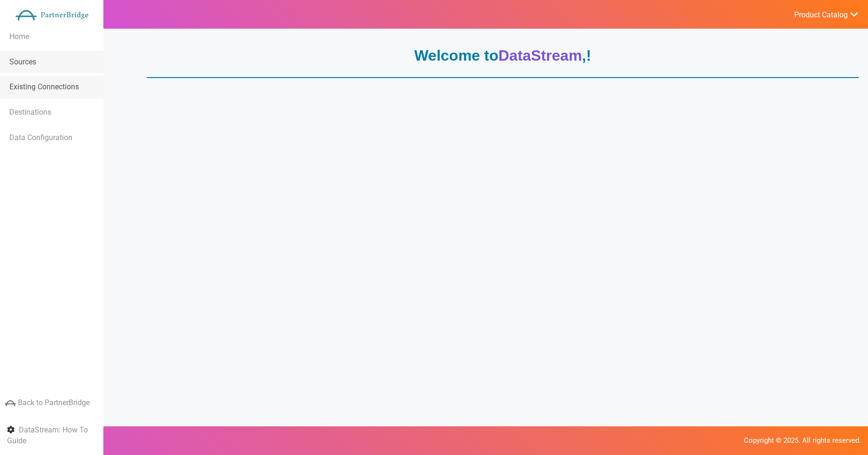  Describe the element at coordinates (821, 14) in the screenshot. I see `a: Product Catalog` at that location.